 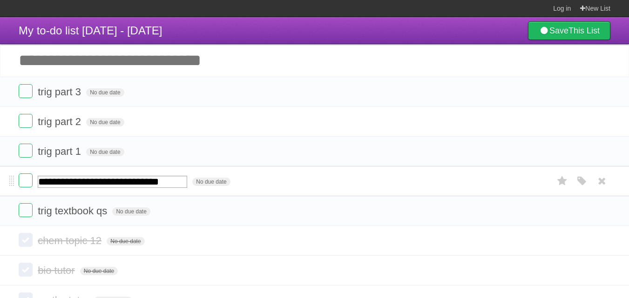 I want to click on span: trig part 2, so click(x=60, y=121).